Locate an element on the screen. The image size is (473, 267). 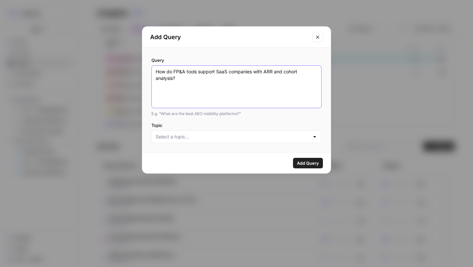
textarea: How do FP&A tools support SaaS companies with ARR and cohort analysis? is located at coordinates (237, 87).